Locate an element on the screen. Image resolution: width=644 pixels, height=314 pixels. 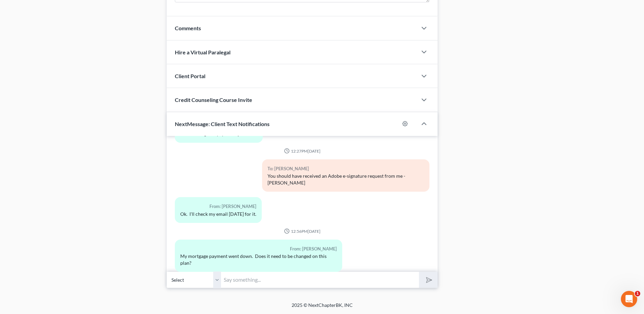
span: 1 is located at coordinates (637, 294).